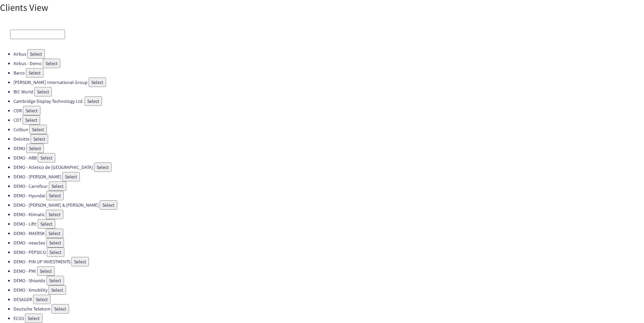 This screenshot has width=644, height=323. What do you see at coordinates (329, 318) in the screenshot?
I see `li: ECO3` at bounding box center [329, 318].